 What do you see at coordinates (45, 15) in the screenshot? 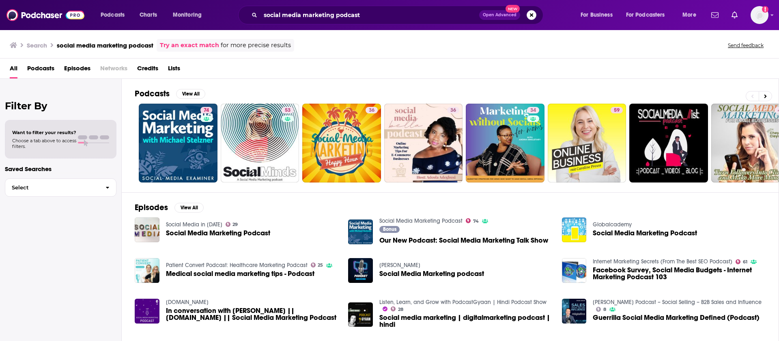
I see `a: Podchaser - Follow, Share and Rate Podcasts` at bounding box center [45, 15].